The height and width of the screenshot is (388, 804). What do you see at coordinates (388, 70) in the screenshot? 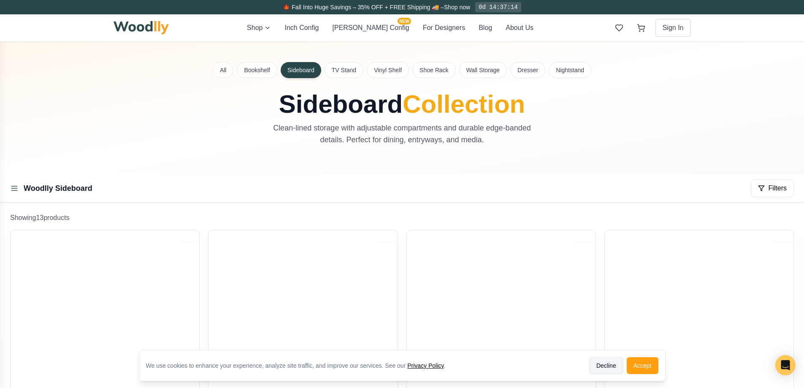
I see `button: Vinyl Shelf` at bounding box center [388, 70].